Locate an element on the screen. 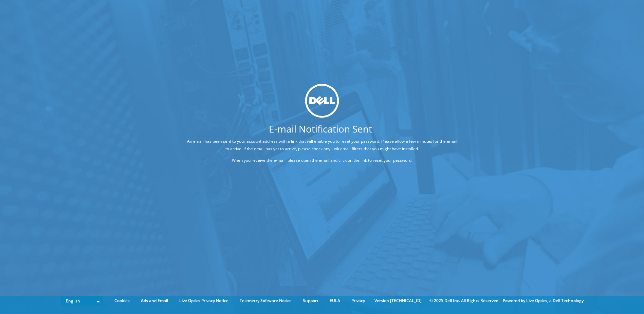 Image resolution: width=644 pixels, height=314 pixels. a: Cookies is located at coordinates (122, 301).